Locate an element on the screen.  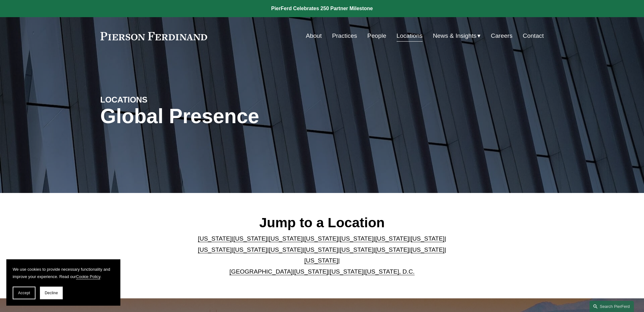
a: Contact is located at coordinates (534, 36).